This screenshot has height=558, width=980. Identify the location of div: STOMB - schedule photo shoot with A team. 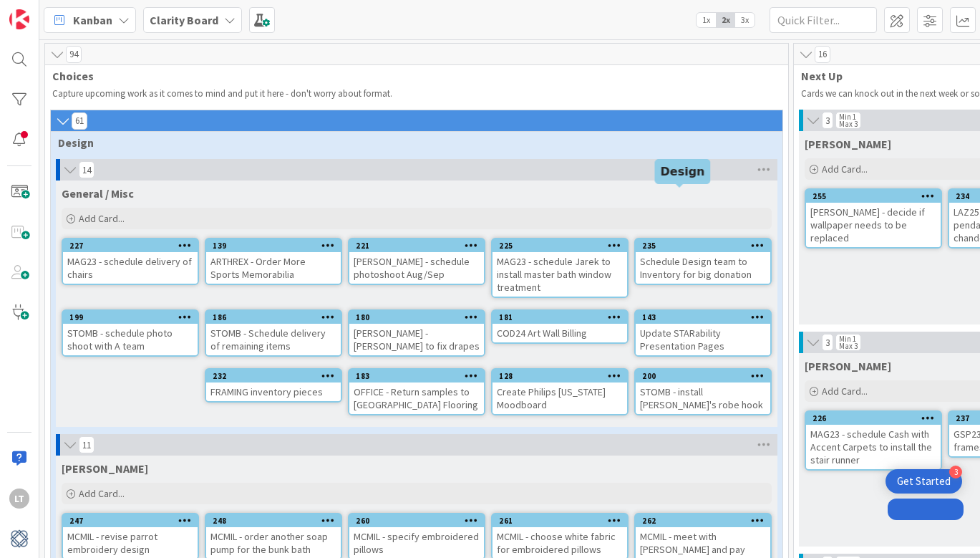
(130, 339).